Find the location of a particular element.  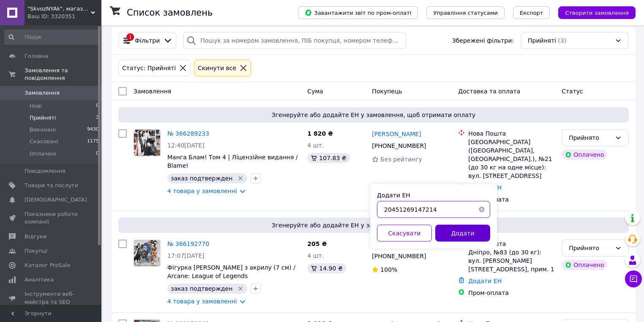

button: Додати is located at coordinates (463, 233).